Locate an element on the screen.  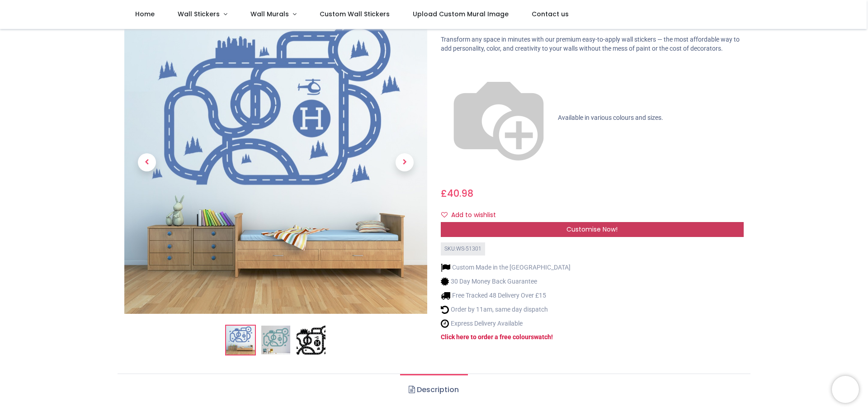
span: Custom Wall Stickers is located at coordinates (354, 14).